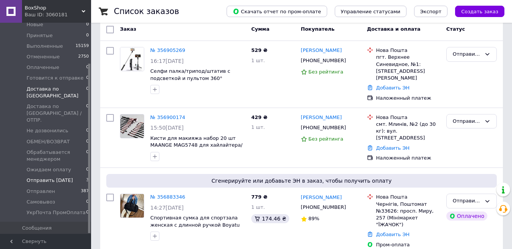  I want to click on span: Создать заказ, so click(480, 11).